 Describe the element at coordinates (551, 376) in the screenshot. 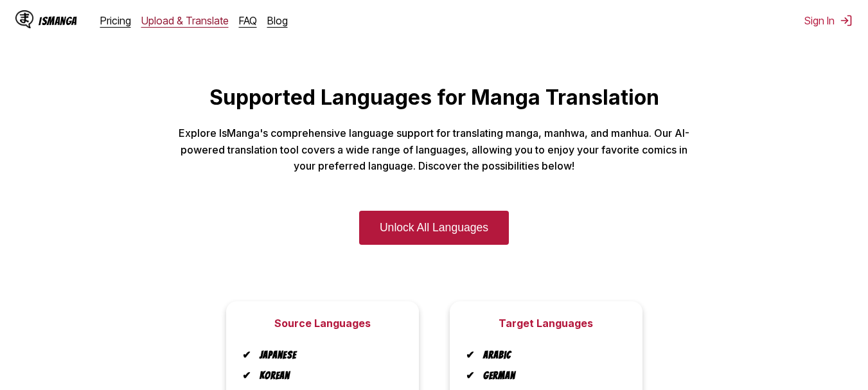

I see `li: German` at that location.